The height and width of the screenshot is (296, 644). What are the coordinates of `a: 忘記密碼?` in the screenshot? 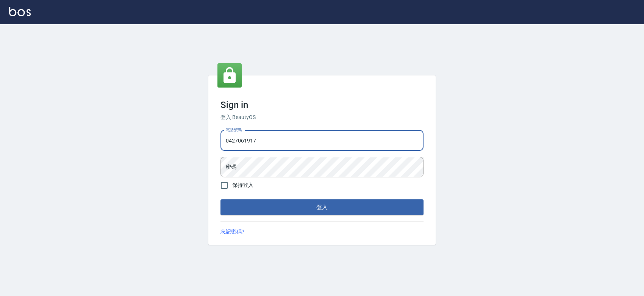 It's located at (232, 232).